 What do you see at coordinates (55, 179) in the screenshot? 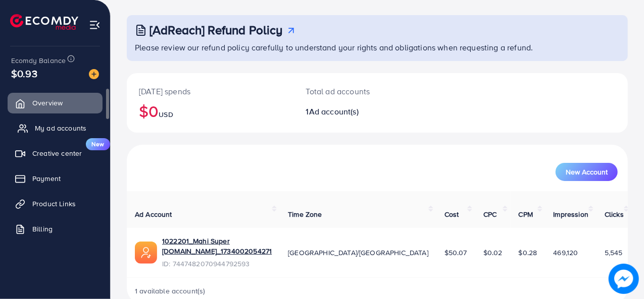
I see `a: Payment` at bounding box center [55, 179].